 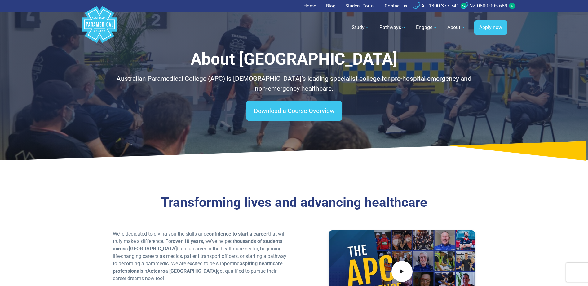 What do you see at coordinates (99, 28) in the screenshot?
I see `a: Australian Paramedical College` at bounding box center [99, 28].